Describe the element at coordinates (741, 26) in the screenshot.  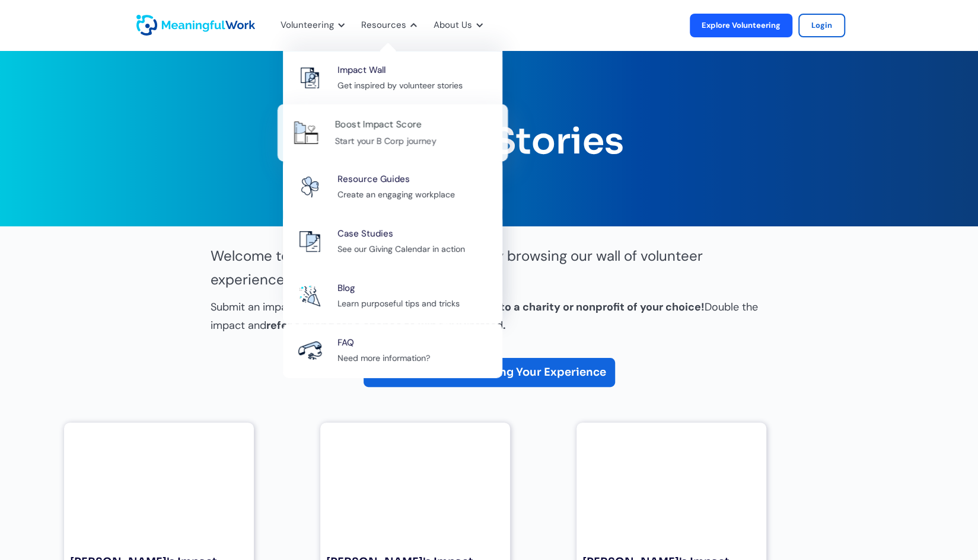
I see `a: Explore Volunteering` at that location.